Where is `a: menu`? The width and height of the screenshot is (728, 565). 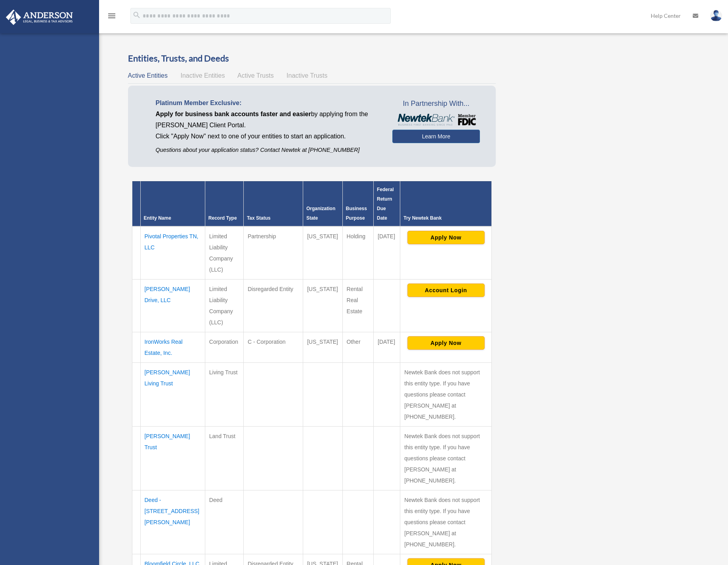
a: menu is located at coordinates (112, 17).